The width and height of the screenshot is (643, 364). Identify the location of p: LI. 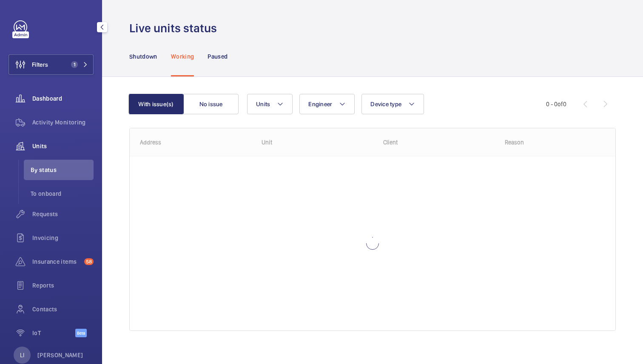
(22, 355).